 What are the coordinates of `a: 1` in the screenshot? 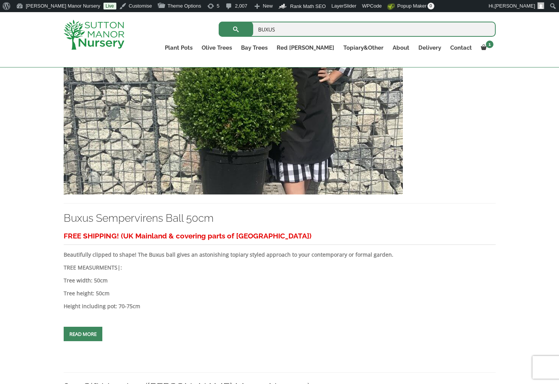 It's located at (486, 48).